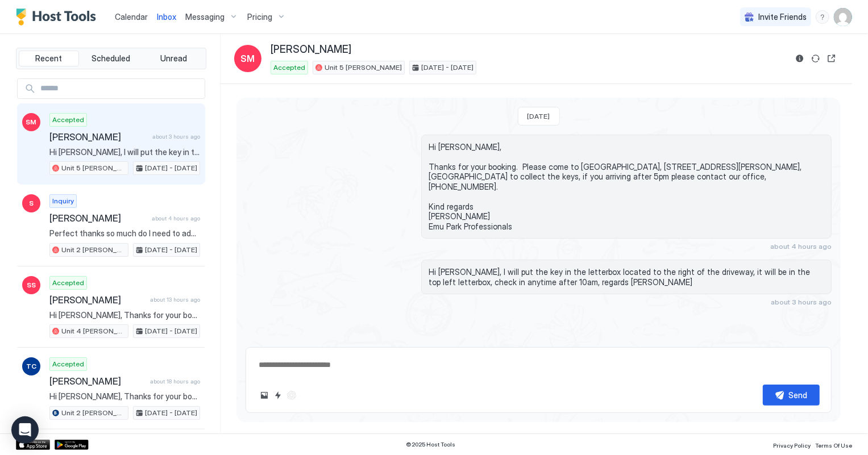 This screenshot has width=868, height=455. Describe the element at coordinates (833, 444) in the screenshot. I see `a: Terms Of Use` at that location.